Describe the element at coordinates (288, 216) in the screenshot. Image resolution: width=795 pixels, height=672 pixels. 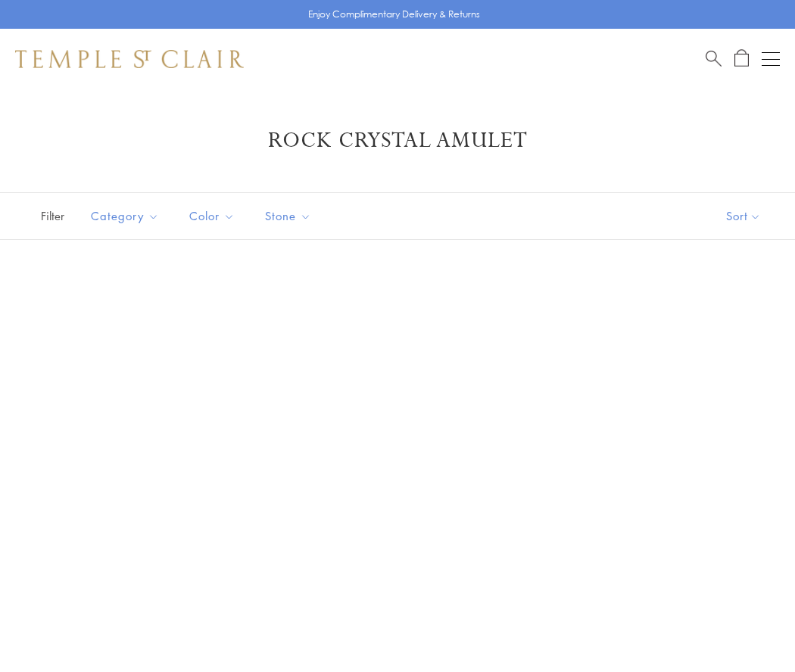
I see `button: Stone` at that location.